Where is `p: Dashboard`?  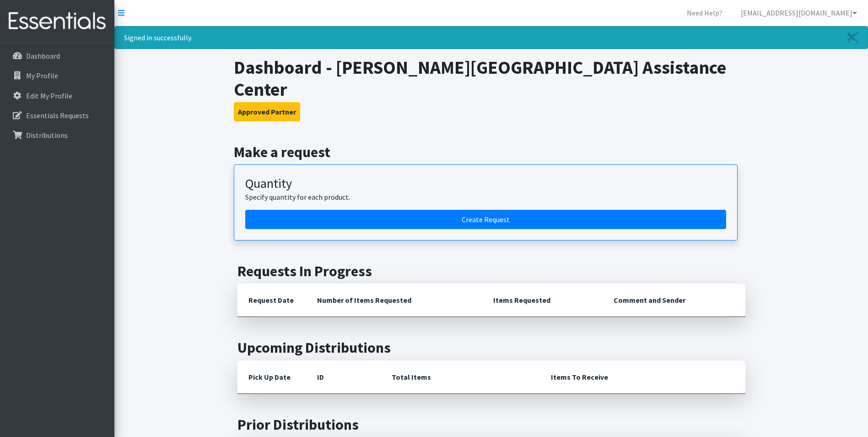 p: Dashboard is located at coordinates (43, 56).